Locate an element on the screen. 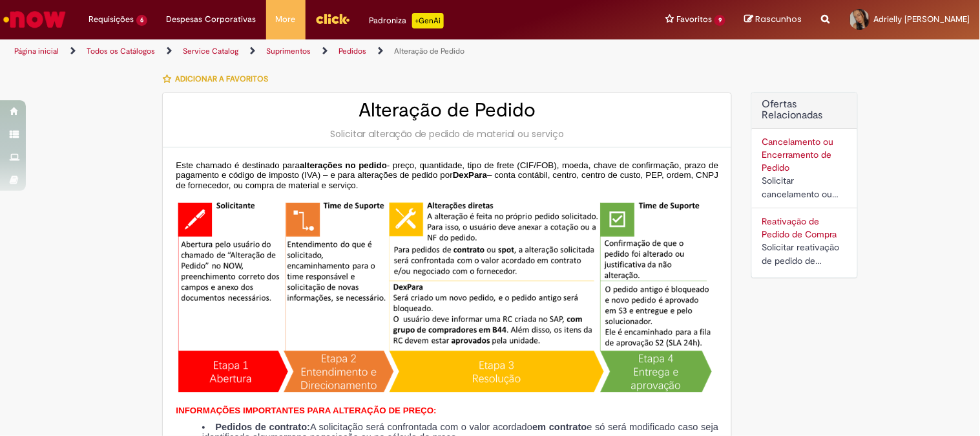 This screenshot has width=980, height=436. span: Requisições is located at coordinates (111, 19).